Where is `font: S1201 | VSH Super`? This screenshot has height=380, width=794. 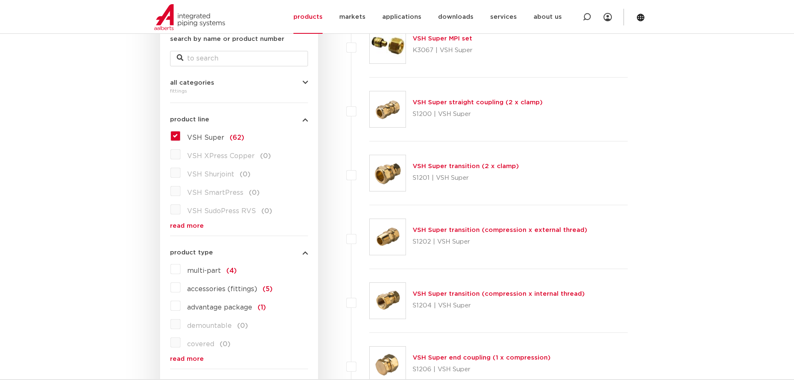 font: S1201 | VSH Super is located at coordinates (441, 178).